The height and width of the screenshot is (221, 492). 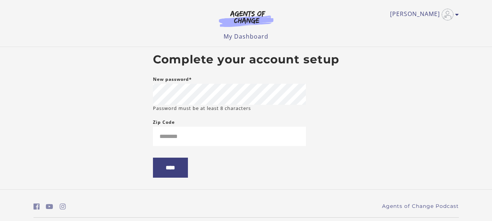 I want to click on a: My Dashboard, so click(x=246, y=36).